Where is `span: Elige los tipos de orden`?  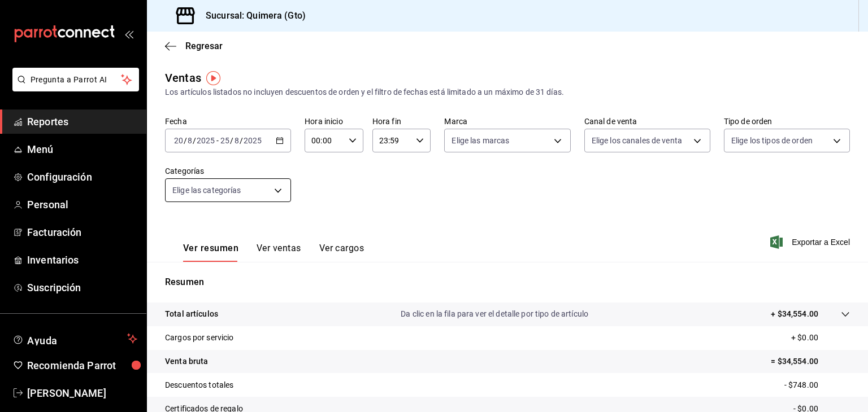 span: Elige los tipos de orden is located at coordinates (772, 140).